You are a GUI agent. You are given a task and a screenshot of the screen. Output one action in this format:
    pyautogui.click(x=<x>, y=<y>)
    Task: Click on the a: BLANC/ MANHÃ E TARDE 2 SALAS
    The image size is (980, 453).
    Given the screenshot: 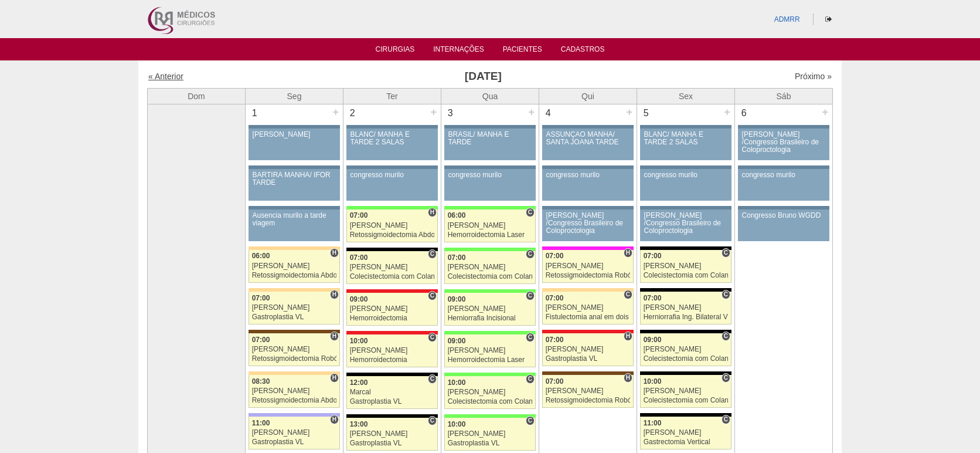 What is the action you would take?
    pyautogui.click(x=686, y=144)
    